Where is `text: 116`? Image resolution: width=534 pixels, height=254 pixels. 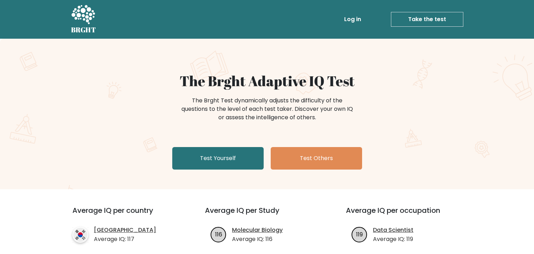 text: 116 is located at coordinates (219, 234).